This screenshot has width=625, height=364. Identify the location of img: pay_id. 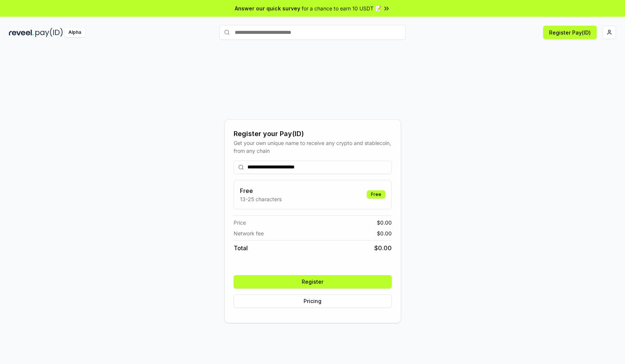
(49, 32).